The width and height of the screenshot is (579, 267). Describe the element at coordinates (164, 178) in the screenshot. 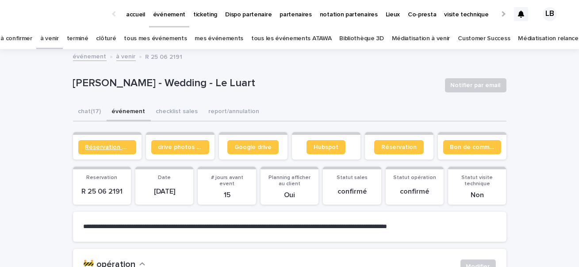

I see `span: Date` at that location.